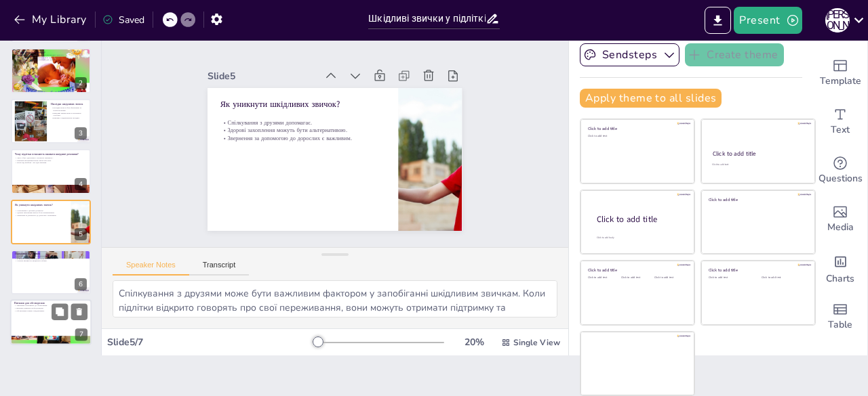 This screenshot has width=868, height=396. Describe the element at coordinates (210, 342) in the screenshot. I see `div: Slide 5 / 7` at that location.